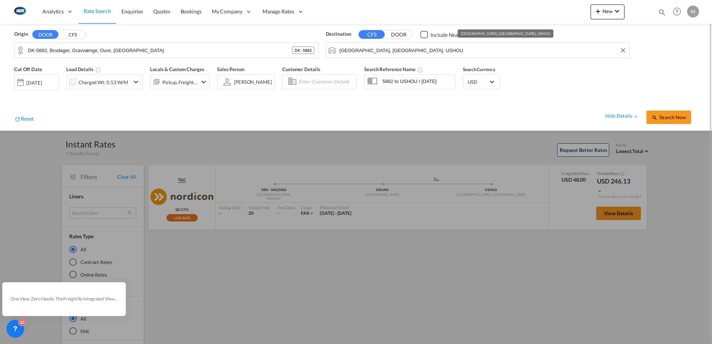 Image resolution: width=712 pixels, height=344 pixels. What do you see at coordinates (693, 12) in the screenshot?
I see `div: M` at bounding box center [693, 12].